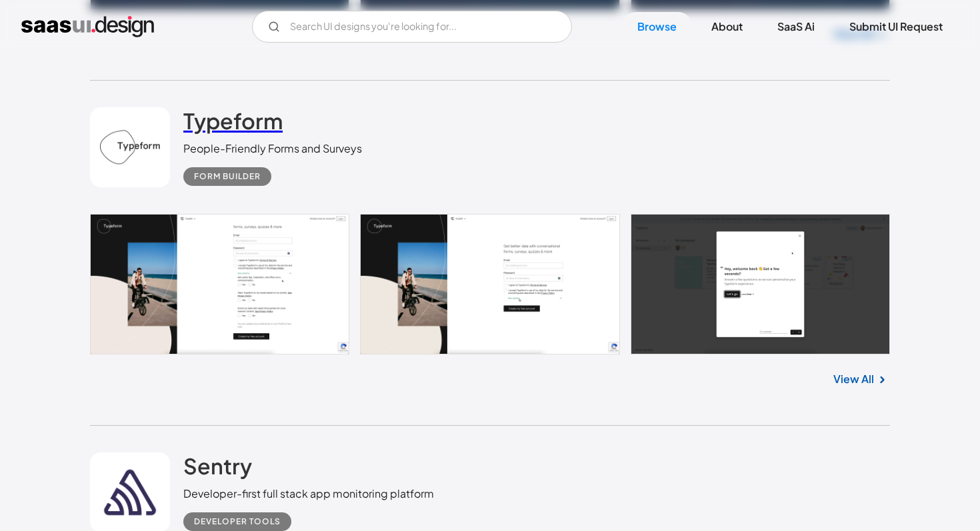 Image resolution: width=980 pixels, height=531 pixels. I want to click on a: Submit UI Request, so click(896, 27).